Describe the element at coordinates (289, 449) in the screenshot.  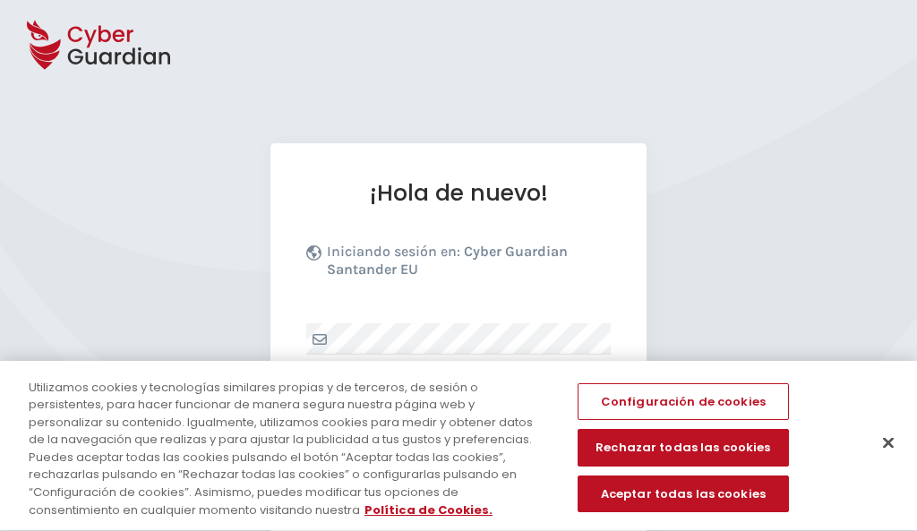
I see `div: Utilizamos cookies y tecnologías similares propias y de terceros, de sesión o persistentes, para ...` at that location.